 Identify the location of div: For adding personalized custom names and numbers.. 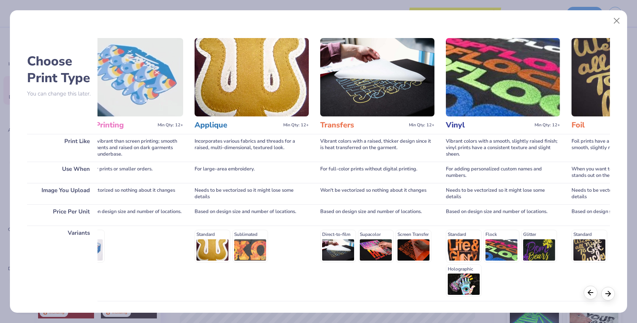
(503, 173).